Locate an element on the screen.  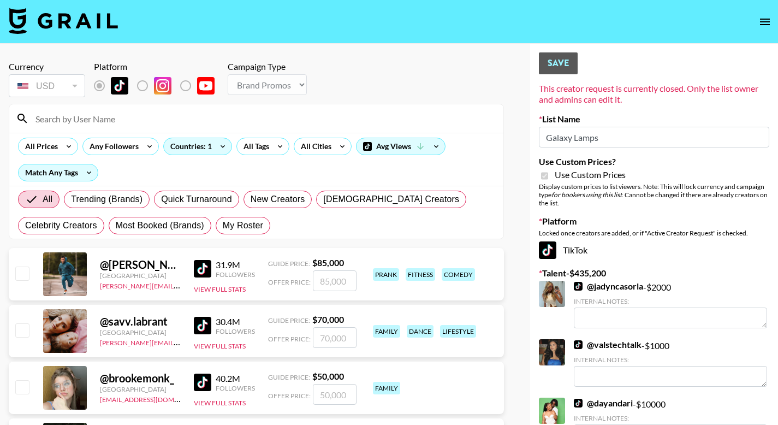
div: Any Followers is located at coordinates (112, 146).